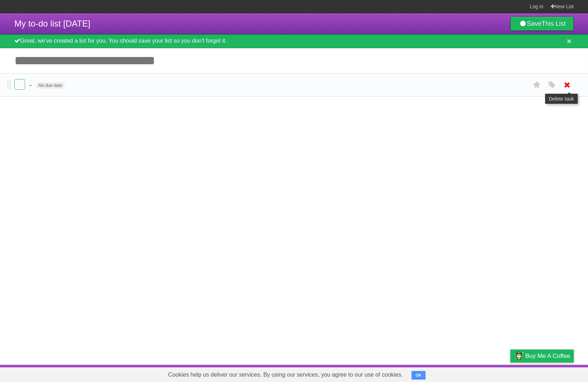 Image resolution: width=588 pixels, height=382 pixels. I want to click on span: No due date, so click(50, 86).